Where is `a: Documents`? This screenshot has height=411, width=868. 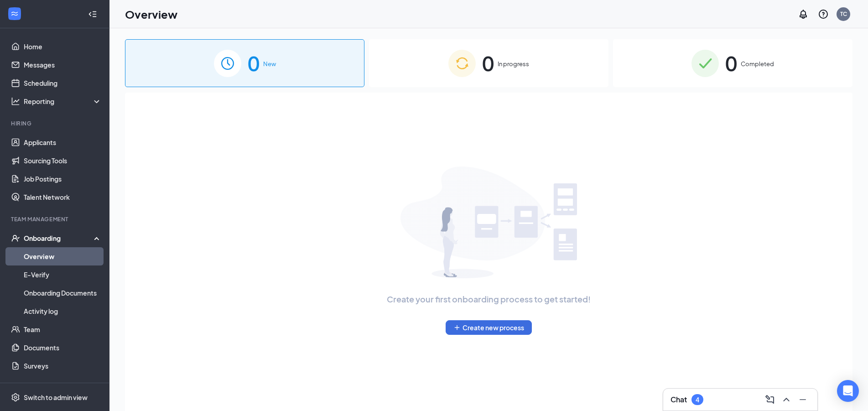 a: Documents is located at coordinates (62, 347).